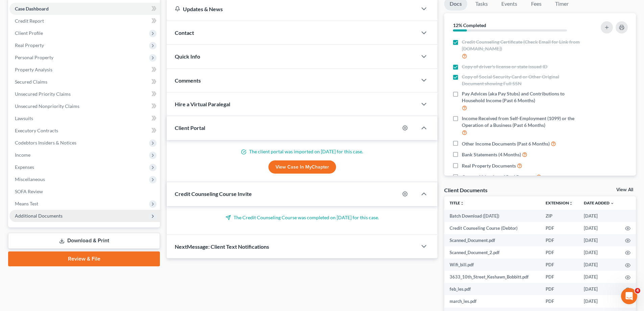  What do you see at coordinates (202, 104) in the screenshot?
I see `span: Hire a Virtual Paralegal` at bounding box center [202, 104].